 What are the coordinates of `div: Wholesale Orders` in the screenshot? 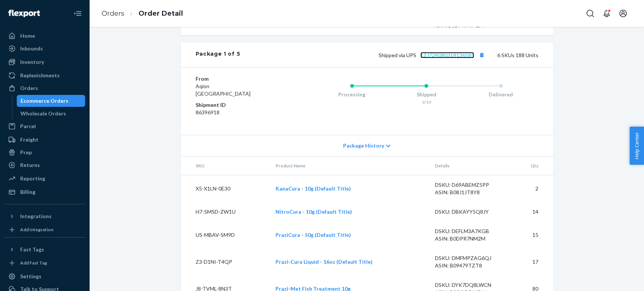 It's located at (44, 114).